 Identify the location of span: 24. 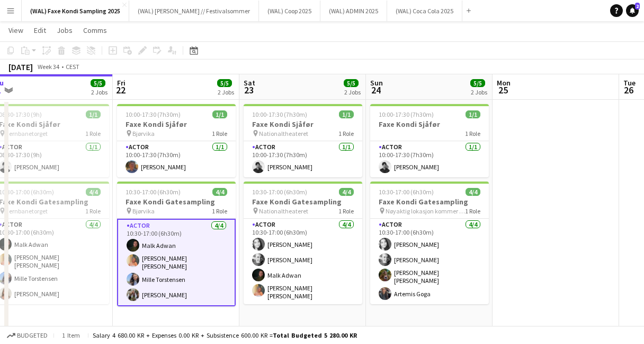
(375, 90).